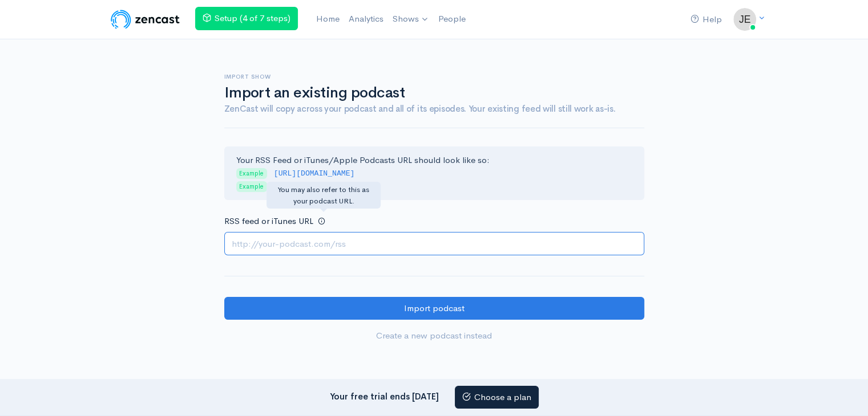 The image size is (868, 416). I want to click on input: http://your-podcast.com/rss, so click(434, 244).